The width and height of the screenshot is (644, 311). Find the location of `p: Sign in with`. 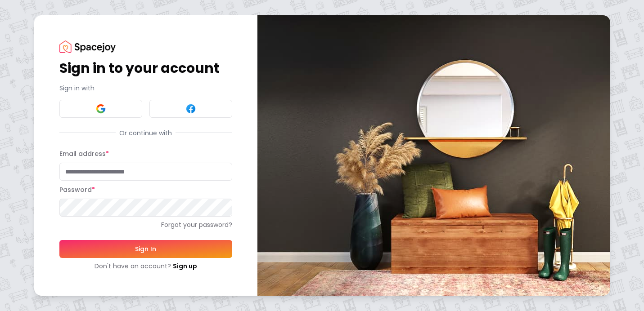

p: Sign in with is located at coordinates (146, 88).